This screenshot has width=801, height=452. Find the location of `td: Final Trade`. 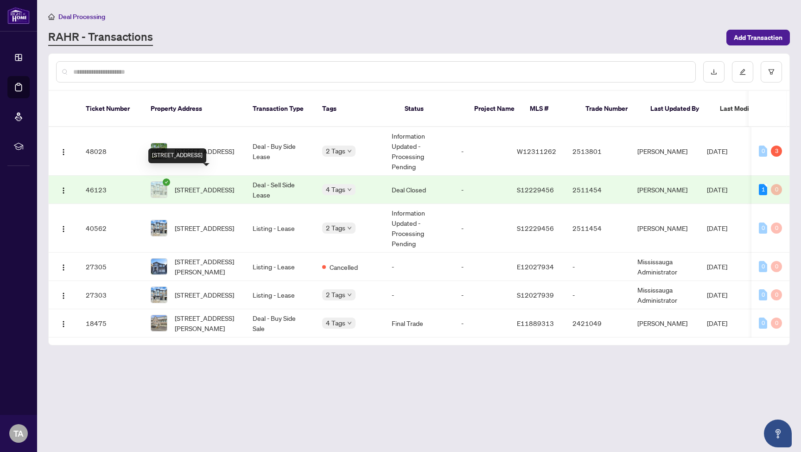

td: Final Trade is located at coordinates (419, 323).